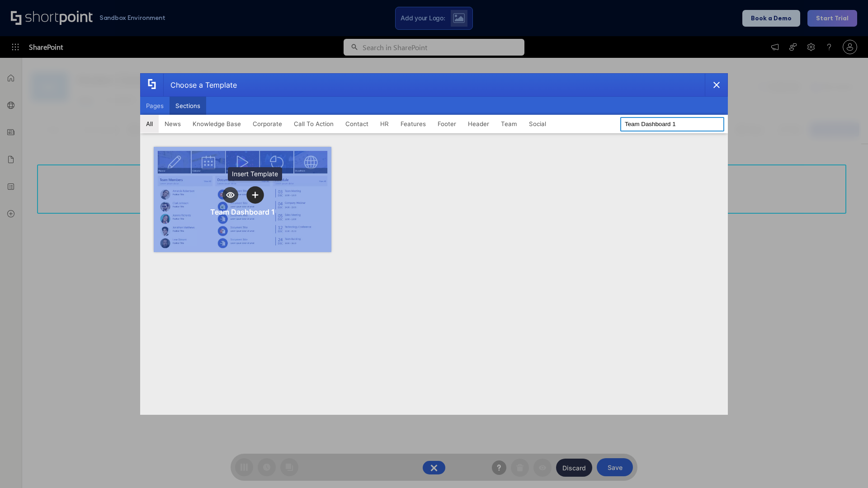 This screenshot has width=868, height=488. Describe the element at coordinates (243, 212) in the screenshot. I see `div: Team Dashboard 1` at that location.